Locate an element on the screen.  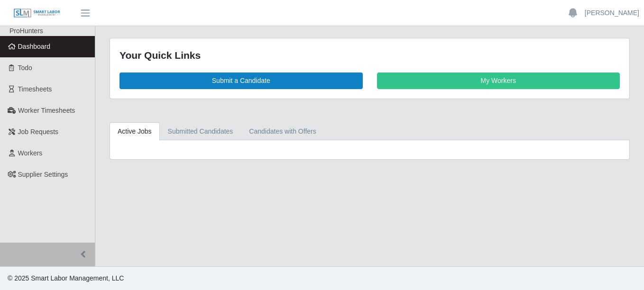
a: Active Jobs is located at coordinates (135, 131).